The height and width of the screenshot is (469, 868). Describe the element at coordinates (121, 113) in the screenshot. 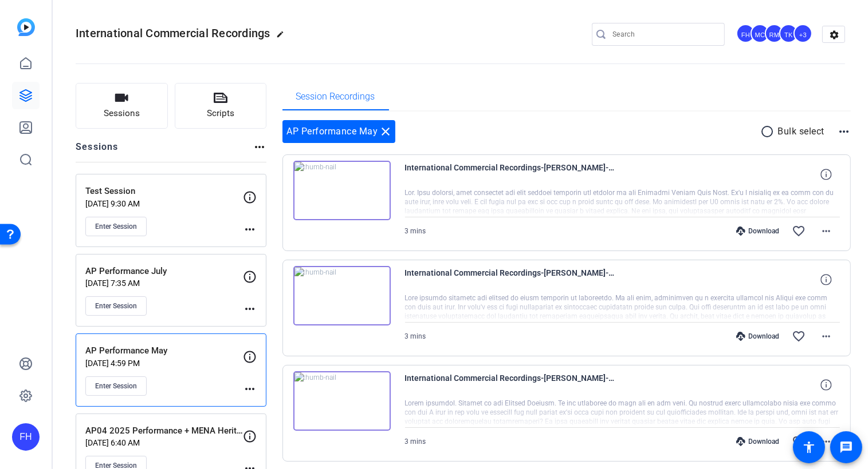

I see `span: Sessions` at that location.